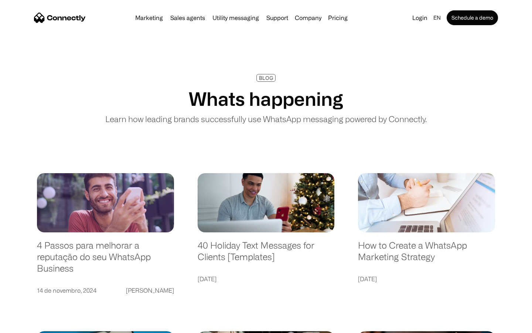 The height and width of the screenshot is (333, 532). What do you see at coordinates (338, 18) in the screenshot?
I see `a: Pricing` at bounding box center [338, 18].